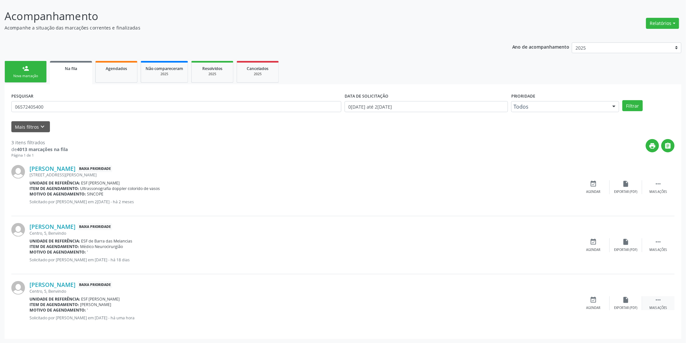 The image size is (686, 343). I want to click on div: de, so click(40, 149).